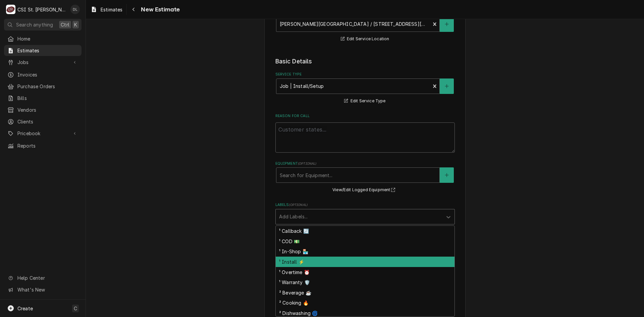  I want to click on div: ¹ Overtime ⏰, so click(365, 272).